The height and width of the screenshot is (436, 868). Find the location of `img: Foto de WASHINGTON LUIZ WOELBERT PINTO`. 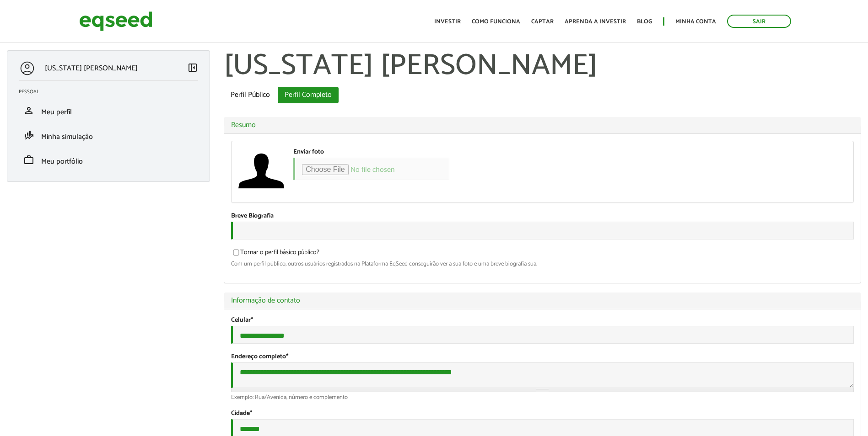

img: Foto de WASHINGTON LUIZ WOELBERT PINTO is located at coordinates (262, 171).